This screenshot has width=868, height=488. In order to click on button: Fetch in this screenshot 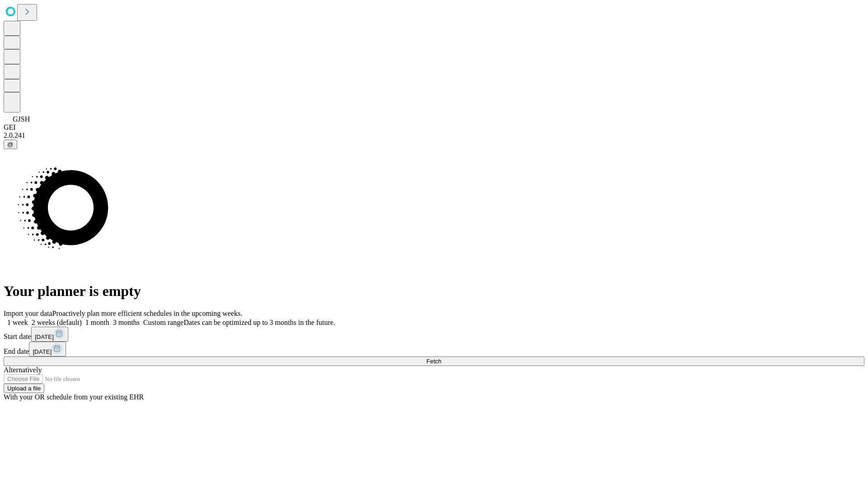, I will do `click(434, 360)`.